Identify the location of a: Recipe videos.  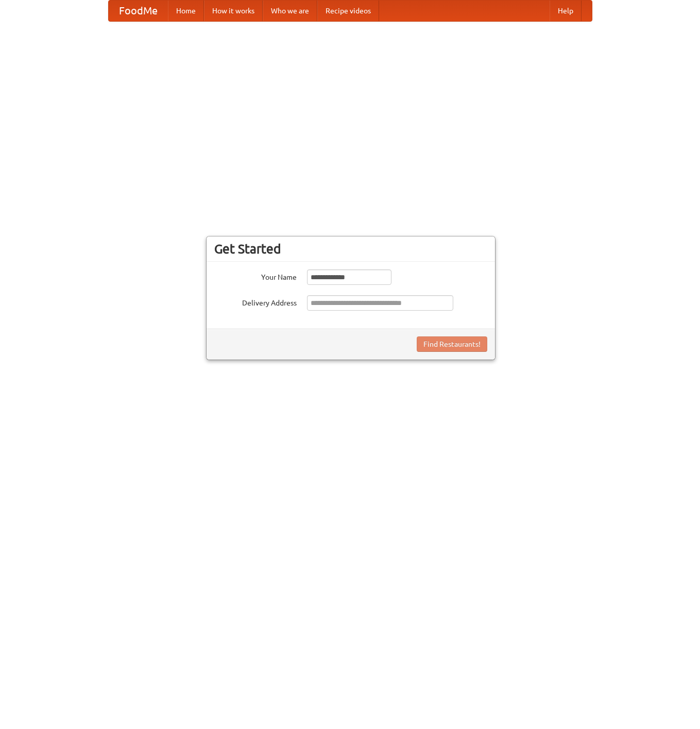
(349, 11).